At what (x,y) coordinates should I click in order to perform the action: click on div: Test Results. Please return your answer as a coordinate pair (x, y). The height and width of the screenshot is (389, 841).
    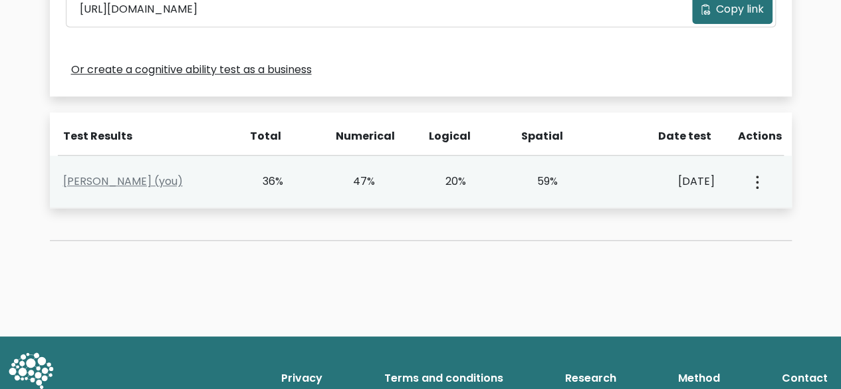
    Looking at the image, I should click on (145, 136).